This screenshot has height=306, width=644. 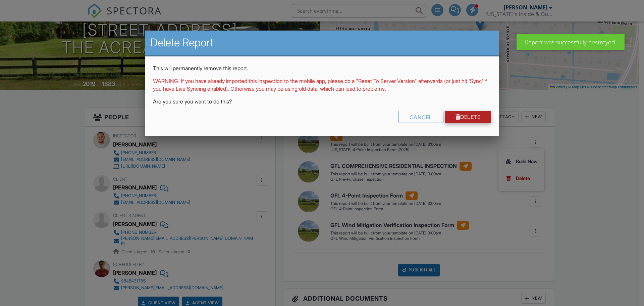 What do you see at coordinates (322, 85) in the screenshot?
I see `p: WARNING: If you have already imported this inspection to the mobile app, please do a "Reset To Se...` at bounding box center [322, 85].